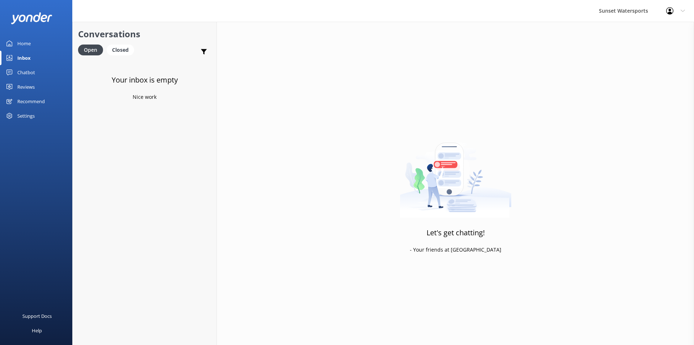  Describe the element at coordinates (26, 87) in the screenshot. I see `div: Reviews` at that location.